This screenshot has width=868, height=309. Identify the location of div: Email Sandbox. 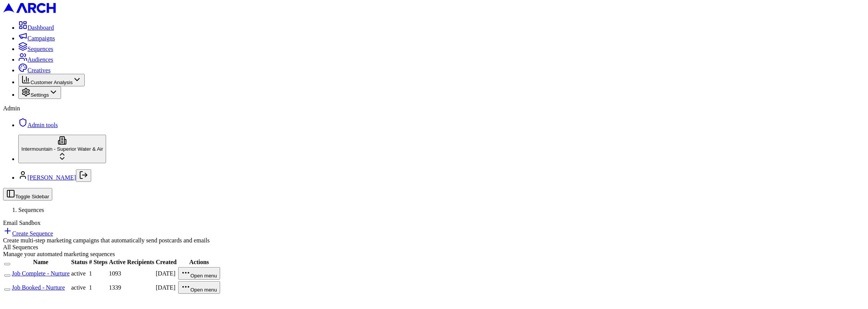
(434, 223).